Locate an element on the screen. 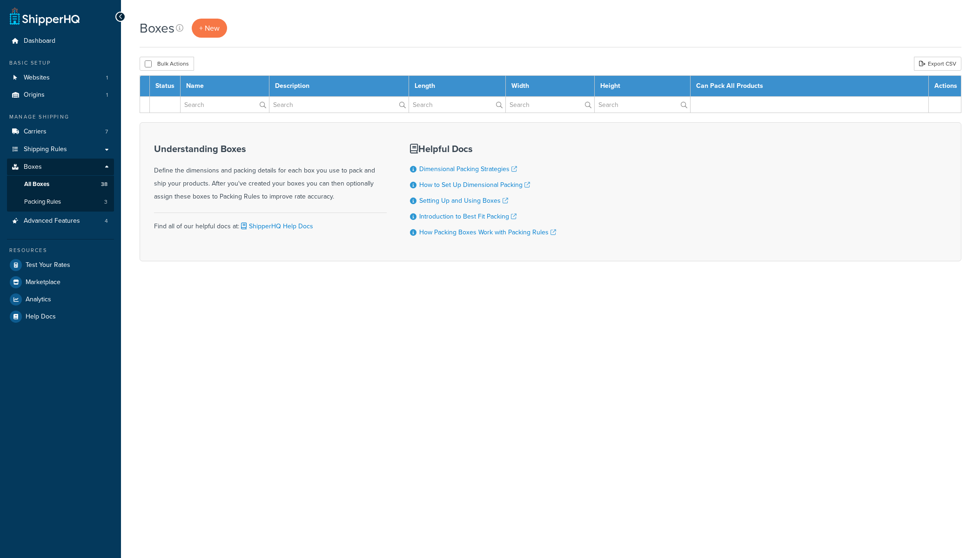  th: Height is located at coordinates (642, 86).